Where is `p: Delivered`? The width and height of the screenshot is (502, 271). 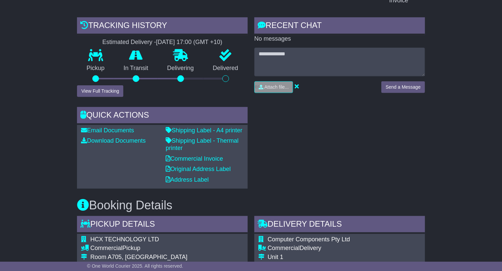
p: Delivered is located at coordinates (225, 68).